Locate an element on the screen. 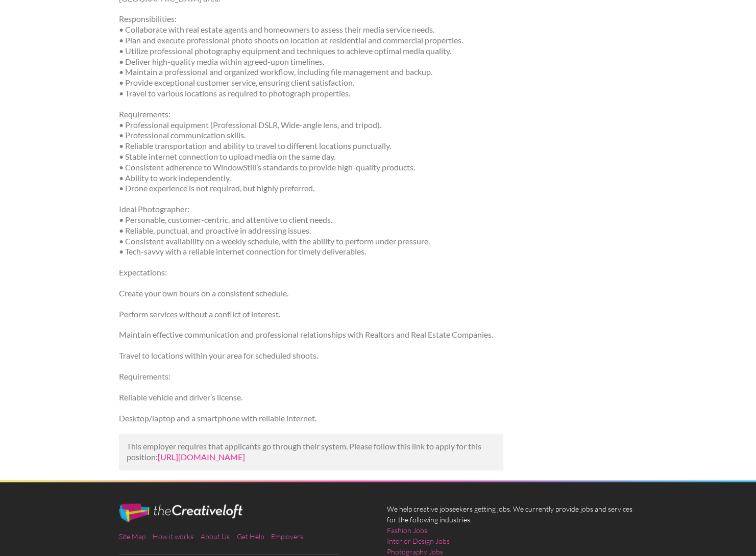 The width and height of the screenshot is (756, 556). p: Reliable vehicle and driver’s license. is located at coordinates (311, 397).